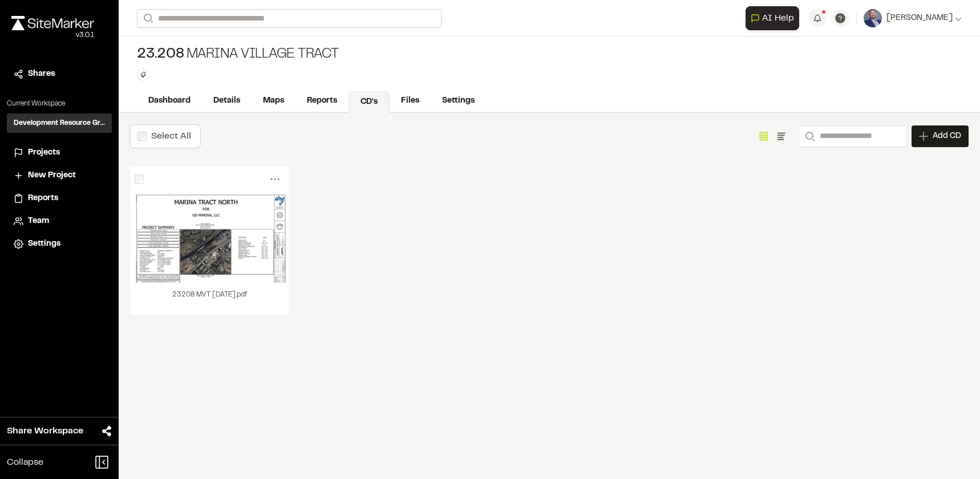 Image resolution: width=980 pixels, height=479 pixels. What do you see at coordinates (52, 23) in the screenshot?
I see `img: rebrand.png` at bounding box center [52, 23].